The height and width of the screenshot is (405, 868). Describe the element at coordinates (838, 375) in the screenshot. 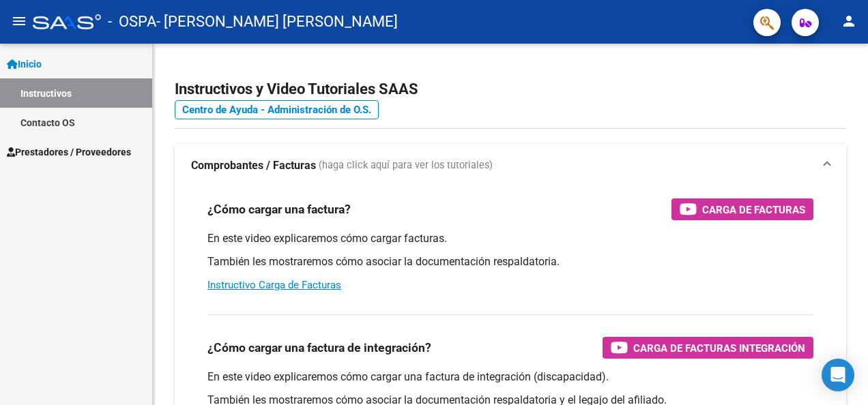

I see `div: Open Intercom Messenger` at that location.